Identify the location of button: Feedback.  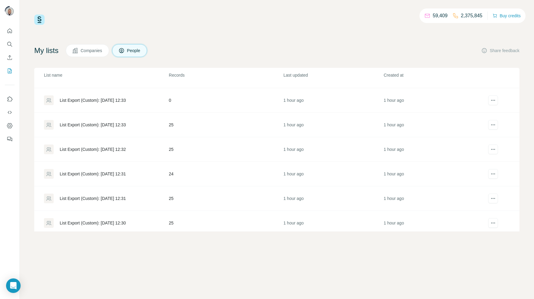
(10, 139).